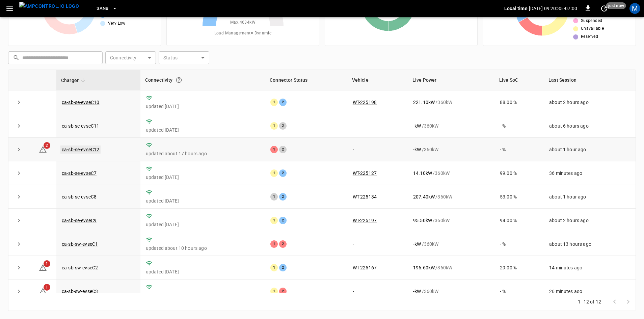 The height and width of the screenshot is (319, 644). I want to click on span: just now, so click(616, 6).